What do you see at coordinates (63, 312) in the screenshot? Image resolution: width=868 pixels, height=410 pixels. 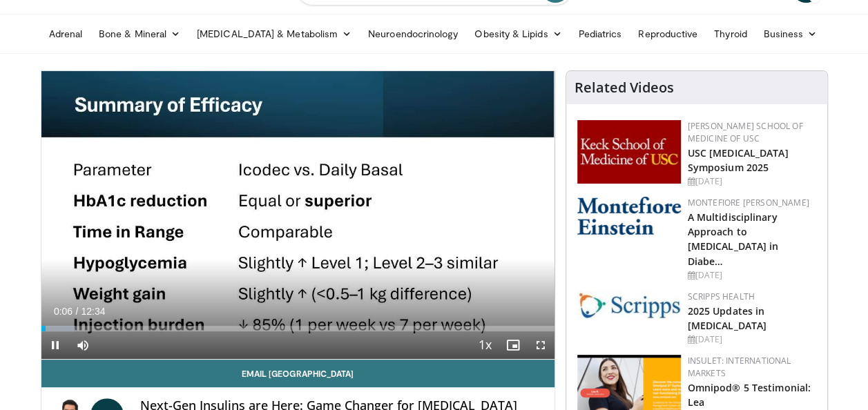 I see `span: 0:06` at bounding box center [63, 312].